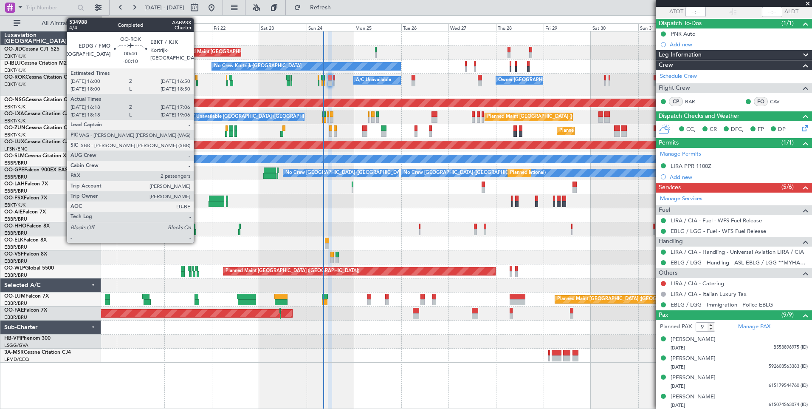 The height and width of the screenshot is (409, 812). I want to click on a: Manage Services, so click(681, 199).